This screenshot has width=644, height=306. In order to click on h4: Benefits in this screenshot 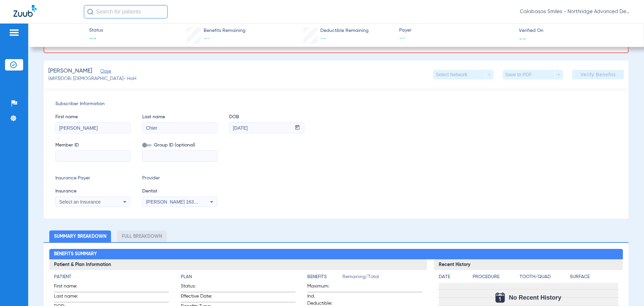, I will do `click(325, 277)`.